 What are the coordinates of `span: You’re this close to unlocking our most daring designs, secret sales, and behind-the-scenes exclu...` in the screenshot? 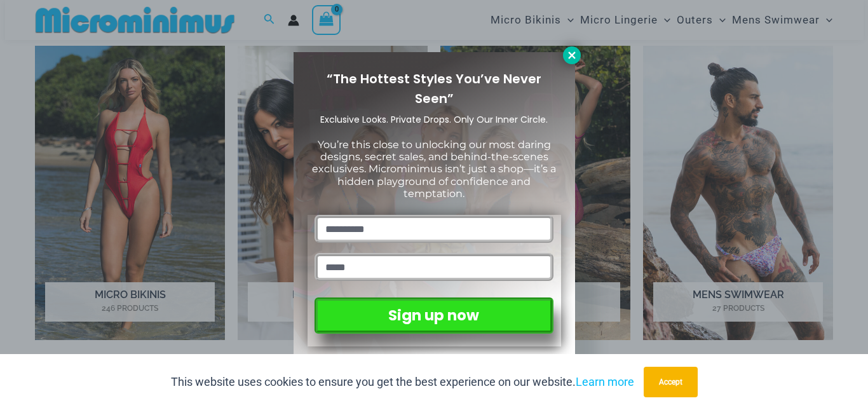 It's located at (434, 169).